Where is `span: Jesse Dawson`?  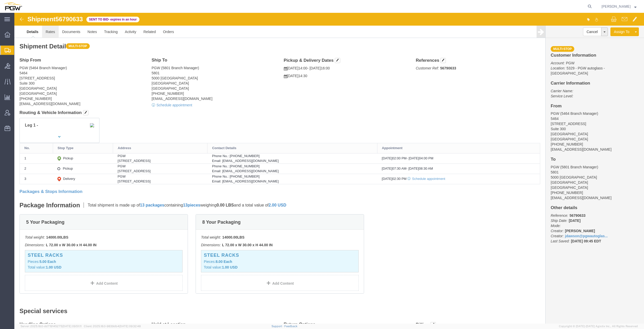 span: Jesse Dawson is located at coordinates (616, 6).